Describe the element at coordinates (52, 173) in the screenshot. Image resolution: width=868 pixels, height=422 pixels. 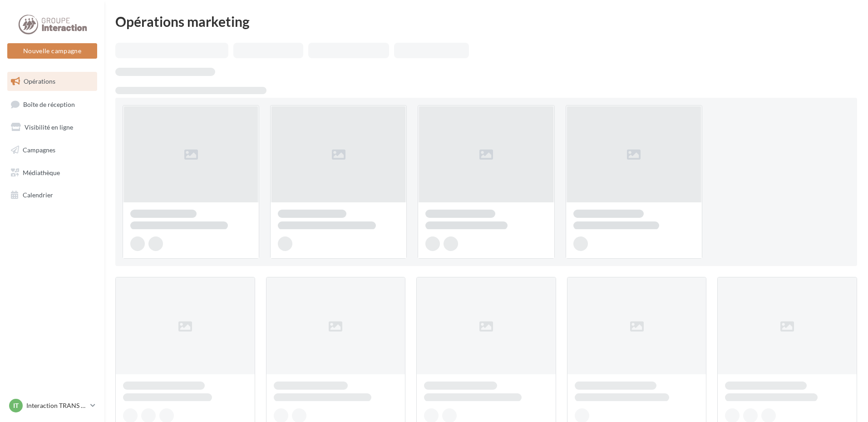
I see `a: Médiathèque` at that location.